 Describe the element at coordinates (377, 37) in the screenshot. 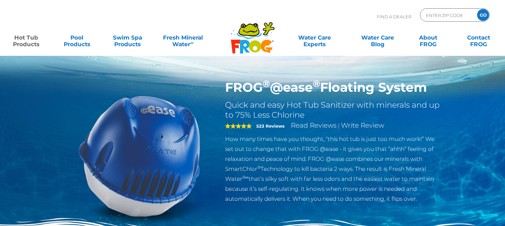

I see `a: Water CareBlog` at that location.